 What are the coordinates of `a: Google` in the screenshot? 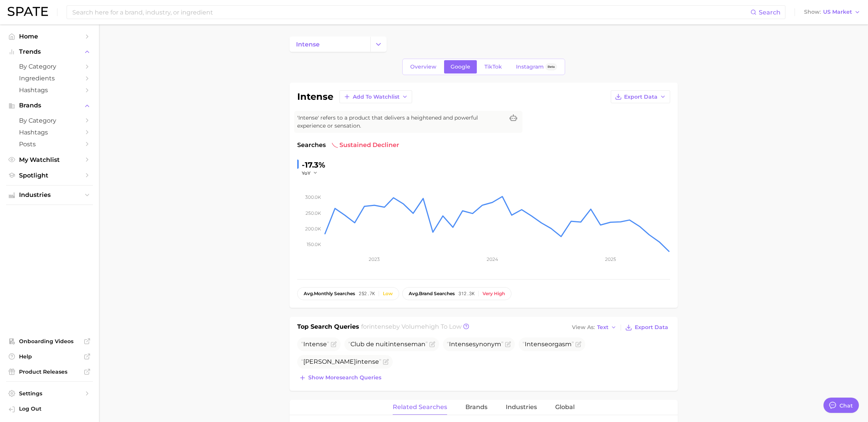 It's located at (461, 67).